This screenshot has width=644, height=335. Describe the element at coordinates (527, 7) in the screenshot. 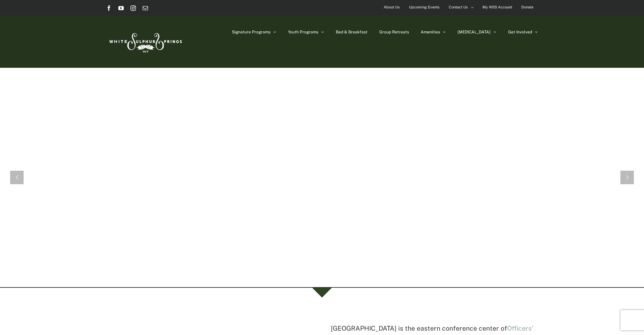

I see `span: Donate` at that location.